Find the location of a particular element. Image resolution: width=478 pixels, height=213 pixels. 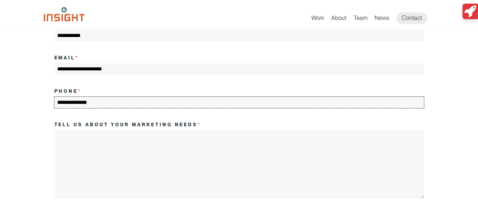

nav: primary navigation menu is located at coordinates (373, 18).